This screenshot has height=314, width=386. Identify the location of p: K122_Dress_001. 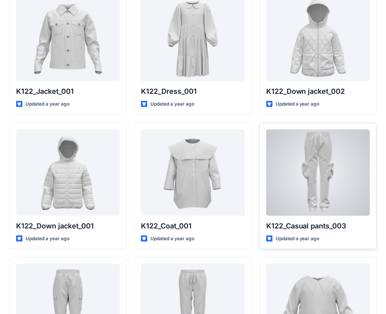
(193, 91).